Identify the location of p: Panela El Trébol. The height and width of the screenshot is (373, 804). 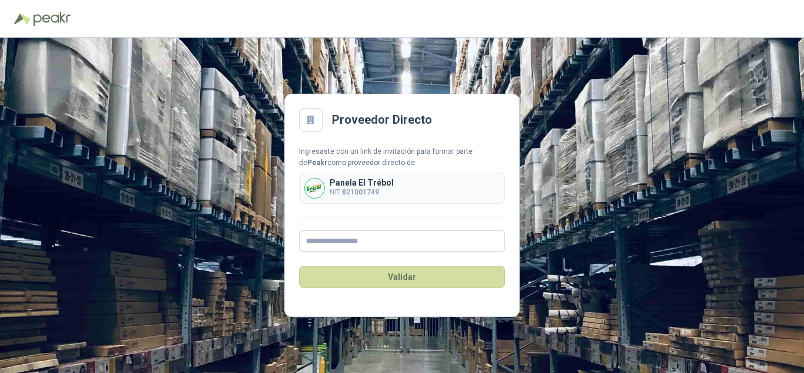
(361, 182).